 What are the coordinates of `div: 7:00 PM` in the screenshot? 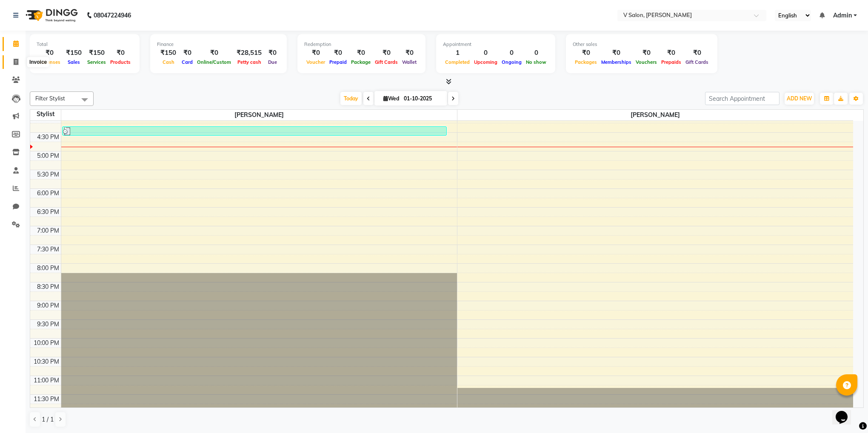 It's located at (48, 230).